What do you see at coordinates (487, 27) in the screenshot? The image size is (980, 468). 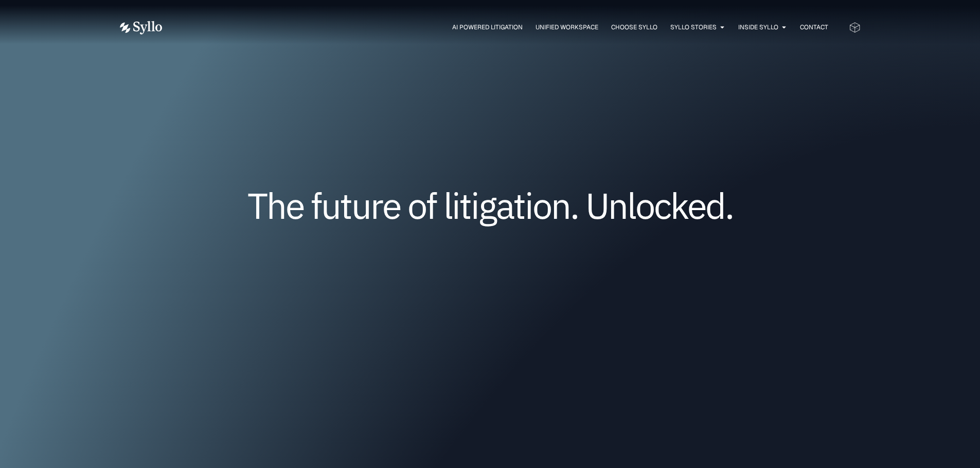 I see `a: AI Powered Litigation` at bounding box center [487, 27].